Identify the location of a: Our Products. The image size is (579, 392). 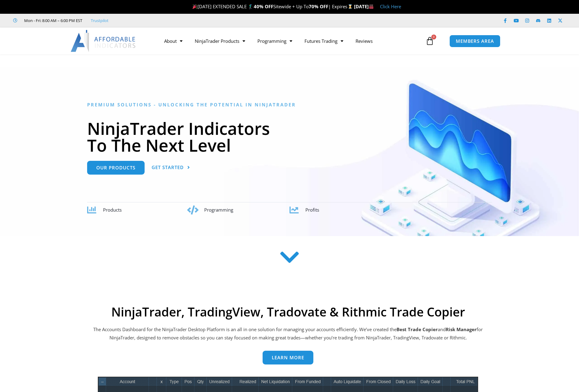
(116, 167).